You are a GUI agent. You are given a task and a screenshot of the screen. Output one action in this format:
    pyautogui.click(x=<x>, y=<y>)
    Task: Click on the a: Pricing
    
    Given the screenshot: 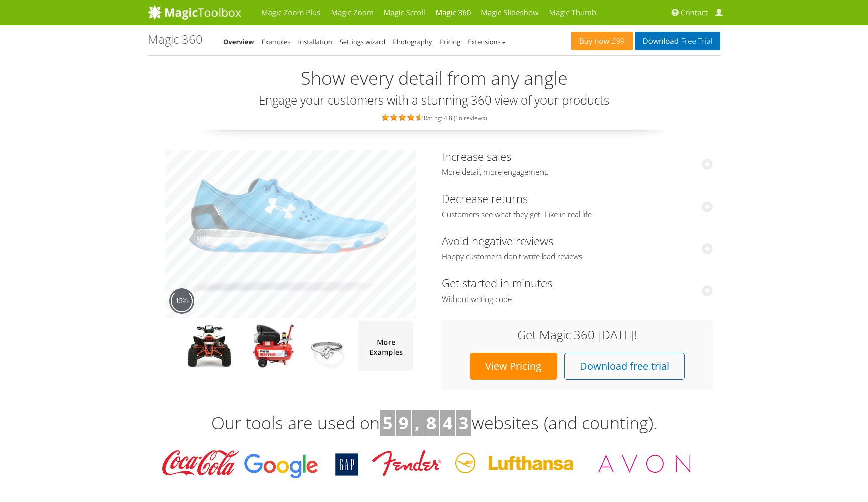 What is the action you would take?
    pyautogui.click(x=450, y=42)
    